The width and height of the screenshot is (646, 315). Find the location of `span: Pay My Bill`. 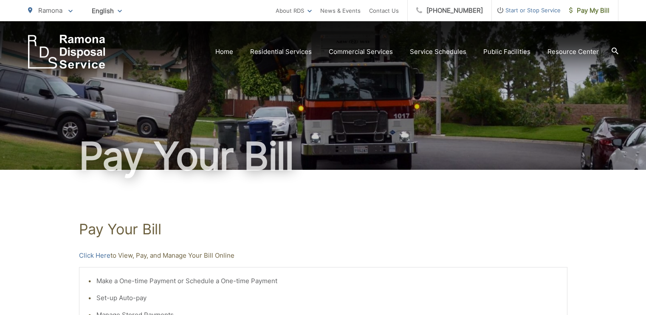

span: Pay My Bill is located at coordinates (589, 11).